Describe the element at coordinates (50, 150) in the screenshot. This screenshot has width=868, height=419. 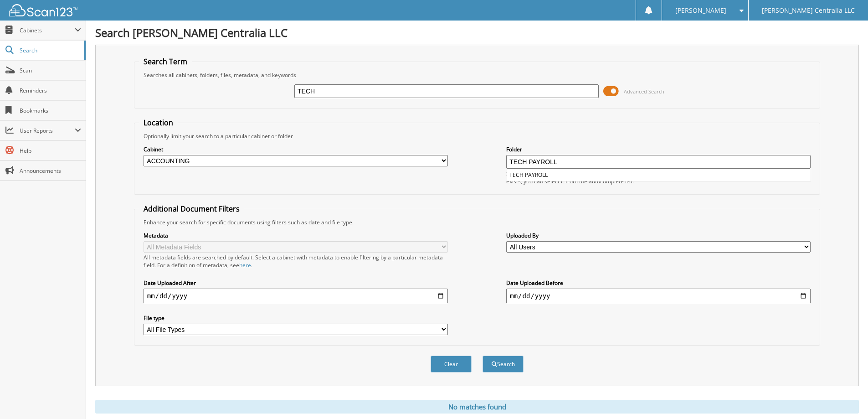
I see `span: Help` at that location.